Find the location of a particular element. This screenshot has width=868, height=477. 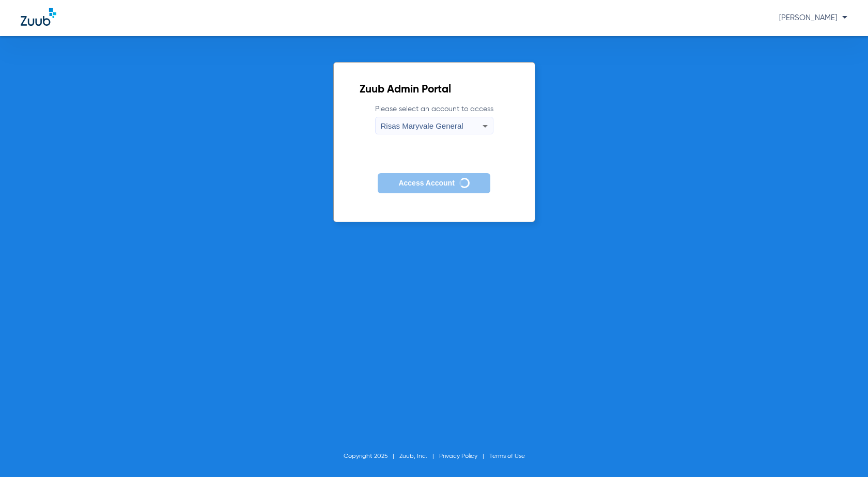

a: Terms of Use is located at coordinates (507, 456).